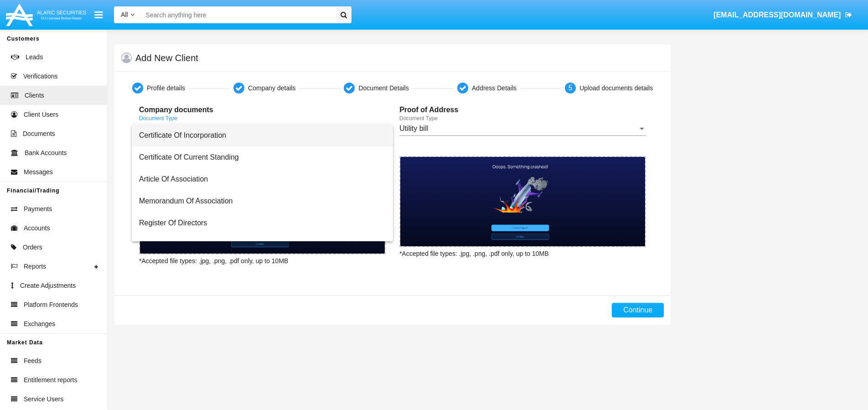 The height and width of the screenshot is (410, 868). I want to click on span: Register Of Shareholders, so click(262, 244).